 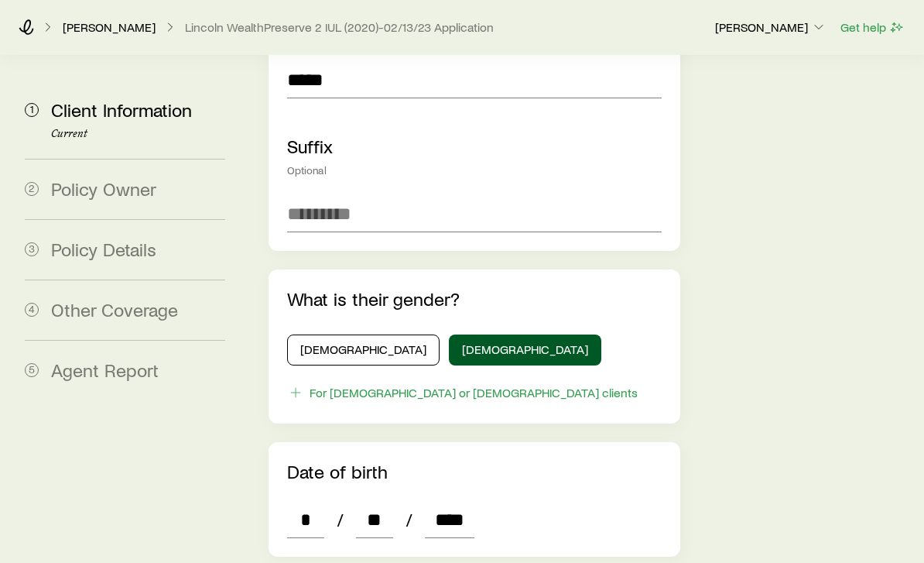 I want to click on span: Policy Details, so click(x=104, y=249).